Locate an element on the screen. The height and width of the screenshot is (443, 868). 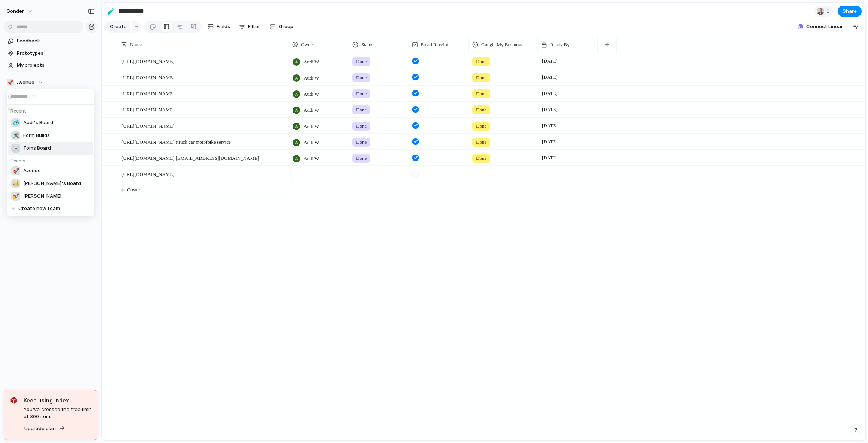
span: Create new team is located at coordinates (39, 209).